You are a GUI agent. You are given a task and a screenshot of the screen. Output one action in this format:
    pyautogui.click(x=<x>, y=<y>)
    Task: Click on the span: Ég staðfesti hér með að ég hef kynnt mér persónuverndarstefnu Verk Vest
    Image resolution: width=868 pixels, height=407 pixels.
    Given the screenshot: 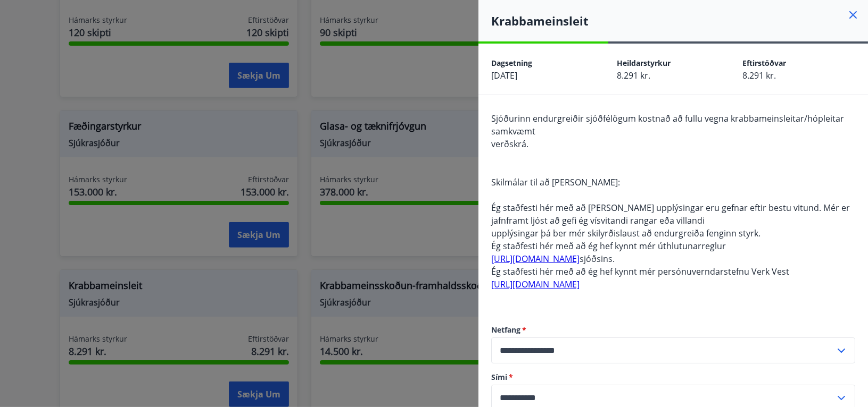 What is the action you would take?
    pyautogui.click(x=640, y=272)
    